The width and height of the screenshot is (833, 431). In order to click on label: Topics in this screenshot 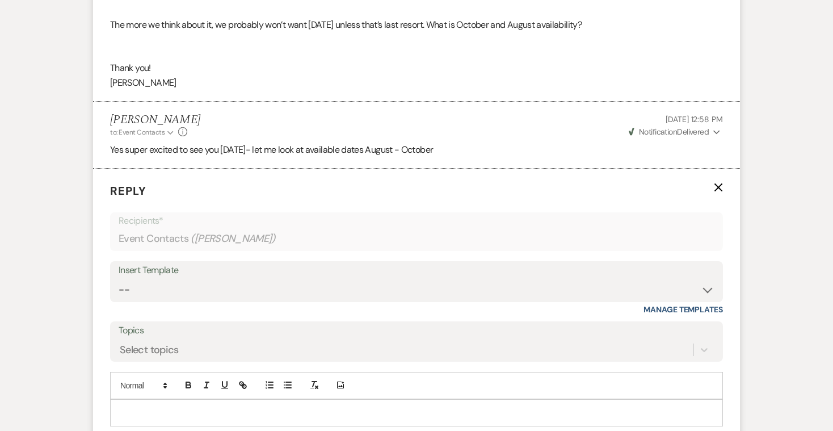, I will do `click(416, 330)`.